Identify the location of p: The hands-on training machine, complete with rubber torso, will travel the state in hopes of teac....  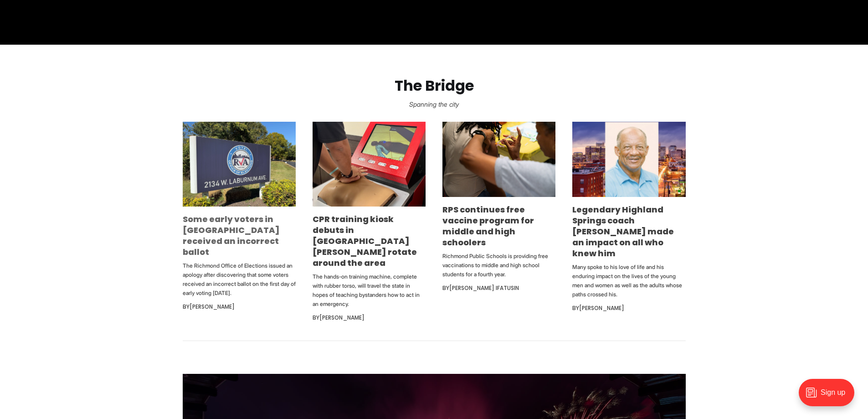
(369, 291).